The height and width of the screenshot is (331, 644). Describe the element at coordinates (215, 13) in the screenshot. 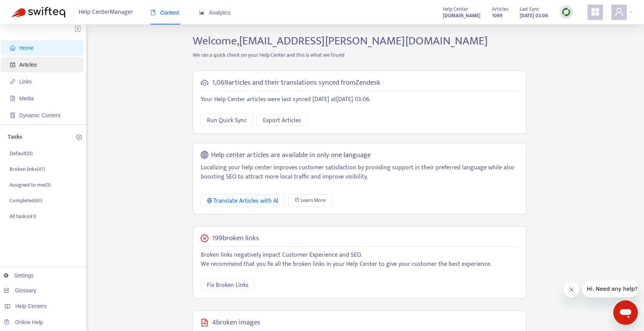

I see `span: Analytics` at that location.